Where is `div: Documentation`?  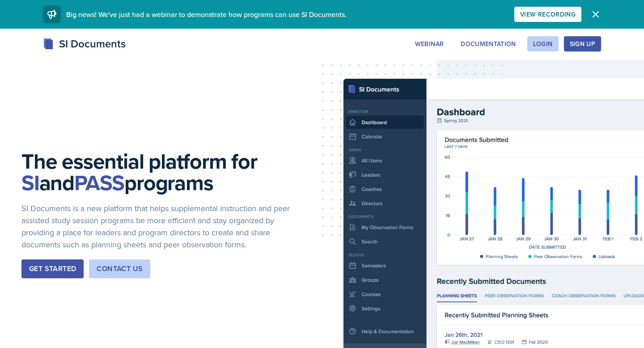 div: Documentation is located at coordinates (489, 44).